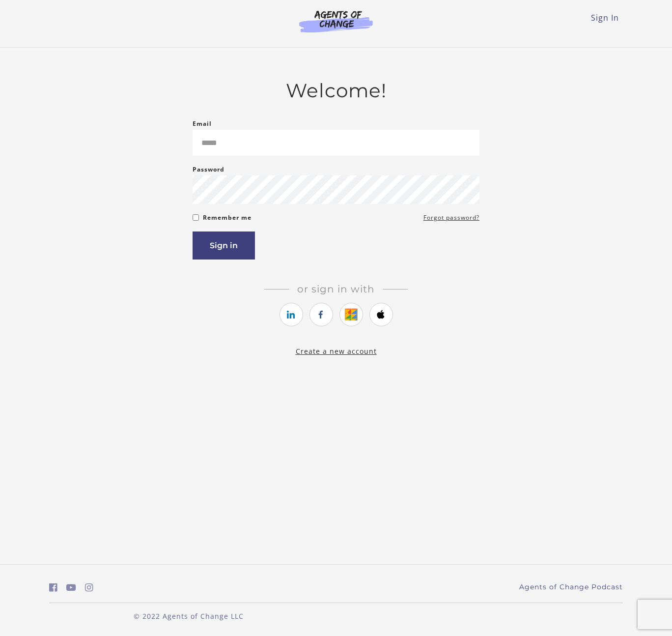 The width and height of the screenshot is (672, 636). Describe the element at coordinates (336, 289) in the screenshot. I see `span: Or sign in with` at that location.